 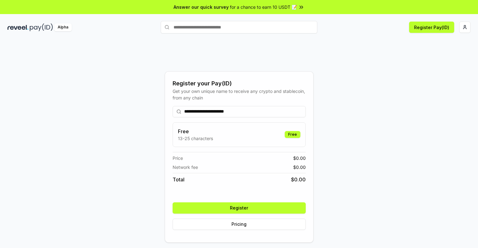 I want to click on button: Register Pay(ID), so click(x=432, y=27).